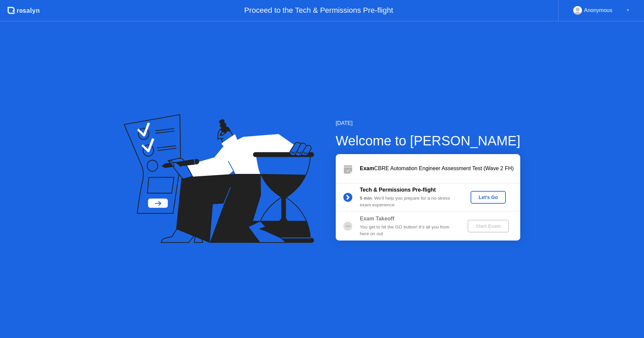 This screenshot has width=644, height=338. Describe the element at coordinates (488, 226) in the screenshot. I see `button: Start Exam` at that location.